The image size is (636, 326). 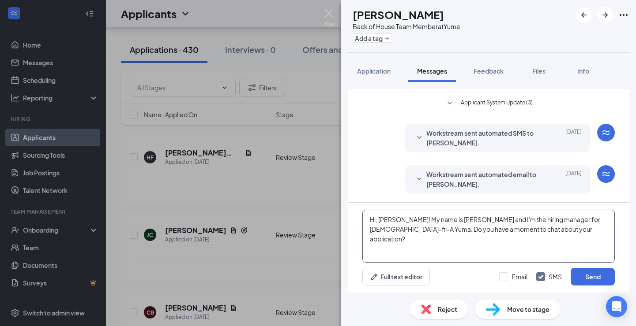 What do you see at coordinates (396, 277) in the screenshot?
I see `button: Full text editorPen` at bounding box center [396, 277].